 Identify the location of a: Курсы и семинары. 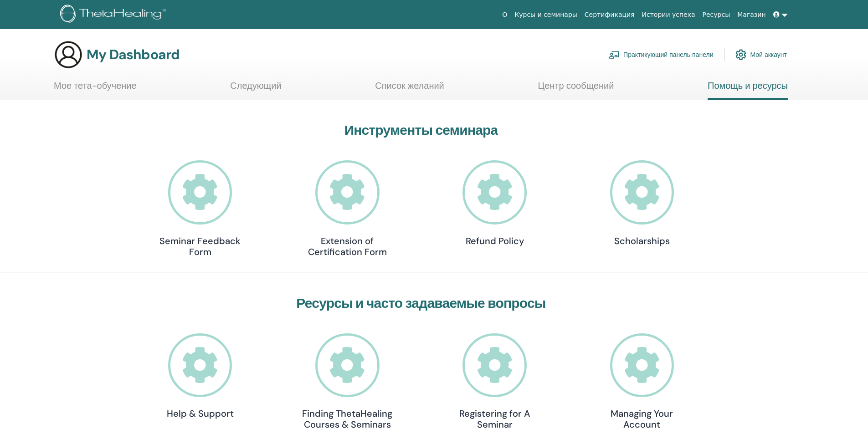
(546, 15).